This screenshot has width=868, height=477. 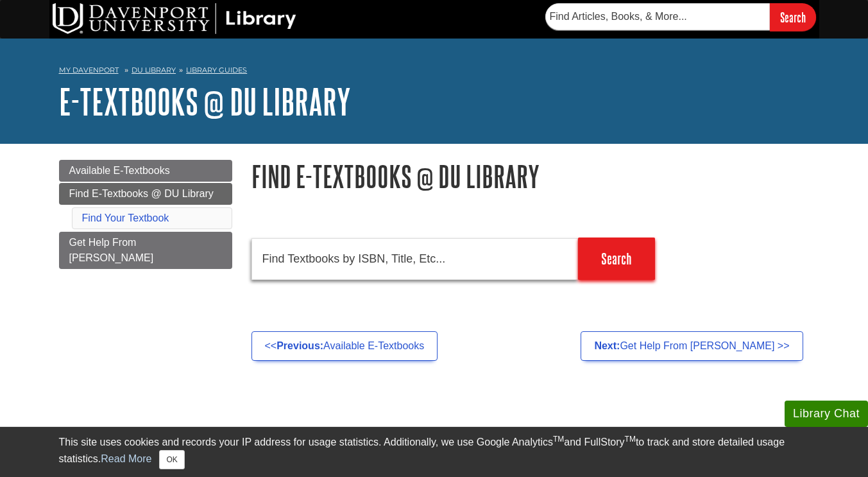 What do you see at coordinates (658, 17) in the screenshot?
I see `input: Find Articles, Books, & More...` at bounding box center [658, 17].